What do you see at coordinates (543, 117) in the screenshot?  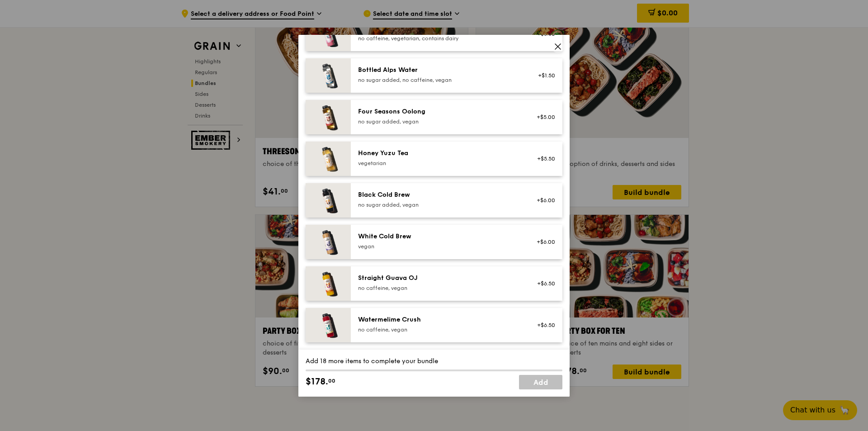 I see `div: +$5.00` at bounding box center [543, 117].